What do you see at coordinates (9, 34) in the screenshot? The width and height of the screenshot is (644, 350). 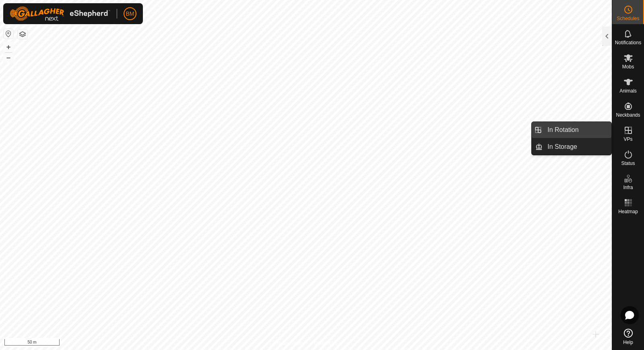 I see `button: Reset Map` at bounding box center [9, 34].